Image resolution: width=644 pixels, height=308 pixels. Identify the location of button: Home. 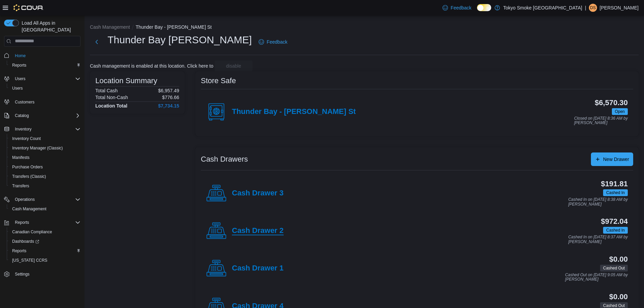
(43, 56).